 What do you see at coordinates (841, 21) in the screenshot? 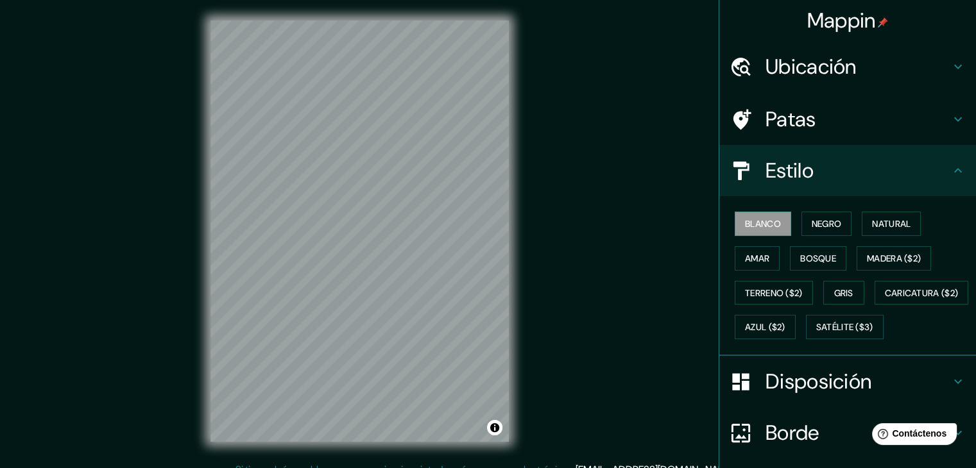
I see `font: Mappin` at bounding box center [841, 21].